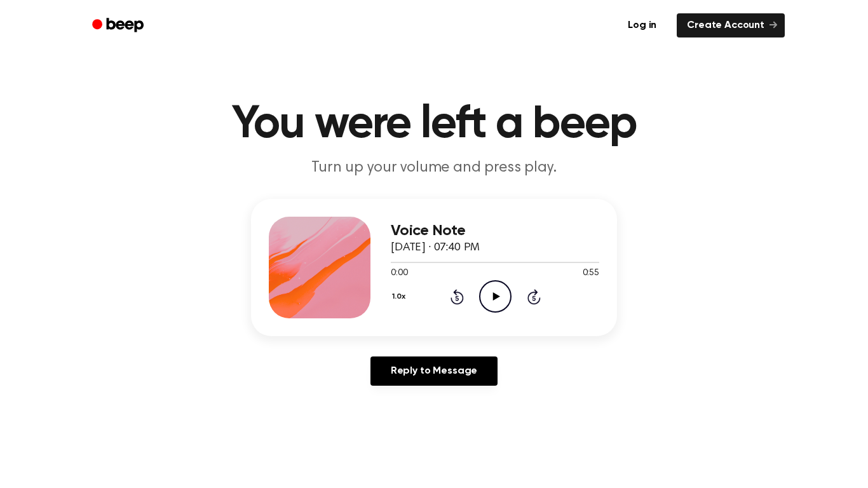  Describe the element at coordinates (399, 274) in the screenshot. I see `span: 0:00` at that location.